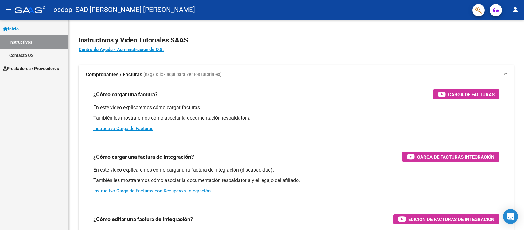 The width and height of the screenshot is (524, 230). What do you see at coordinates (511, 216) in the screenshot?
I see `div: Open Intercom Messenger` at bounding box center [511, 216].